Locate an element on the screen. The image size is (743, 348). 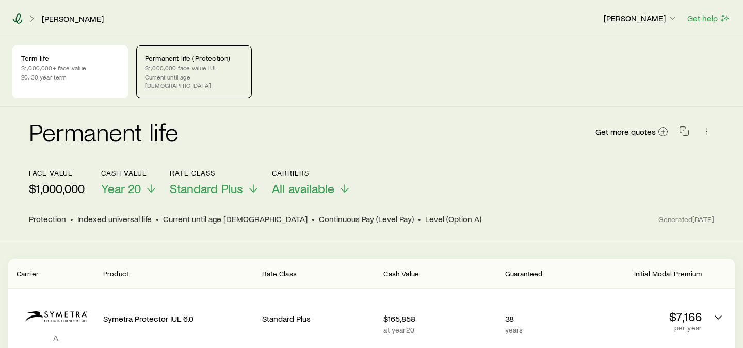
span: Rate Class is located at coordinates (279, 273).